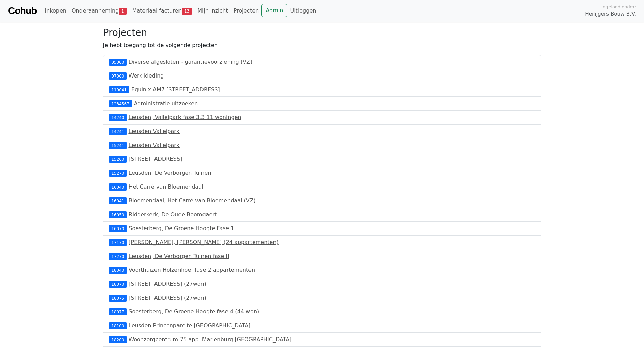  I want to click on a: Projecten, so click(246, 11).